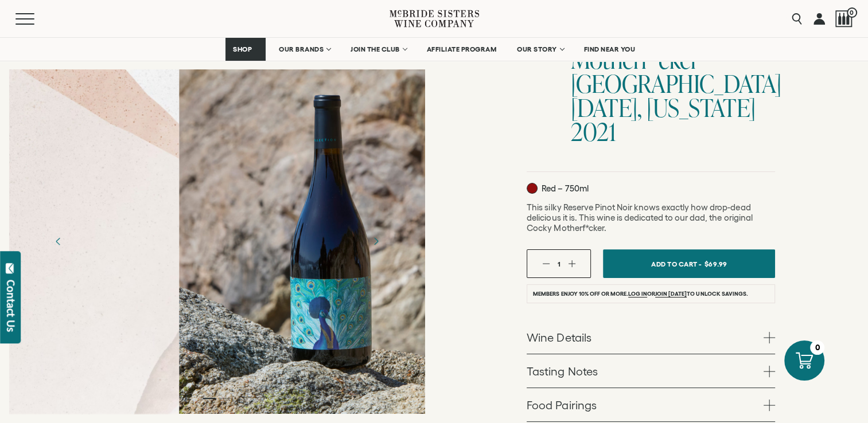 The height and width of the screenshot is (423, 868). Describe the element at coordinates (677, 264) in the screenshot. I see `span: Add To Cart -` at that location.